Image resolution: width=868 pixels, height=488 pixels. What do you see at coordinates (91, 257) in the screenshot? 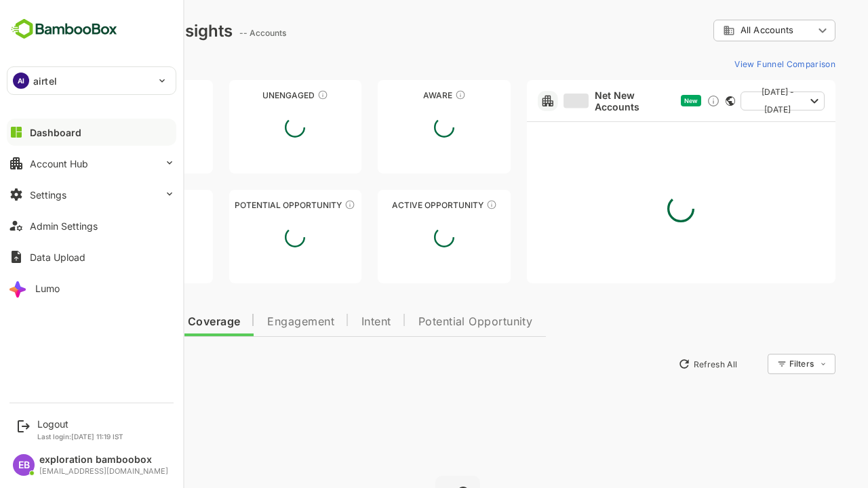
I see `button: Data Upload` at bounding box center [91, 257].